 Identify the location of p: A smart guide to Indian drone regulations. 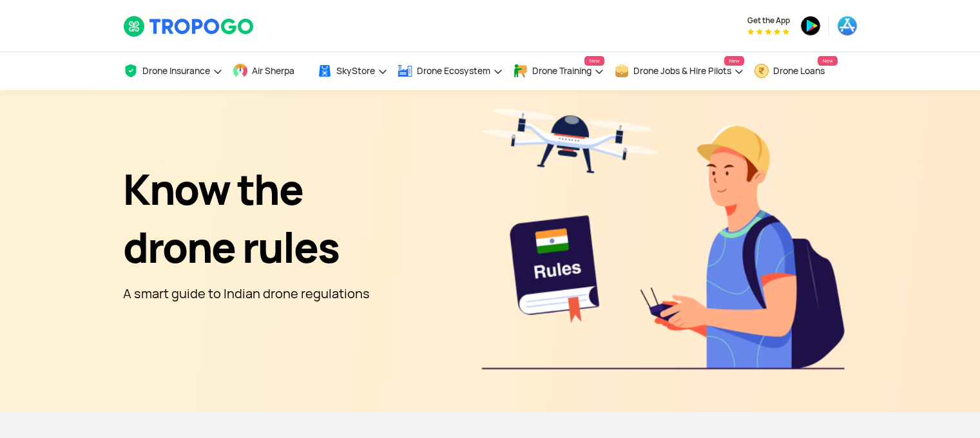
(246, 294).